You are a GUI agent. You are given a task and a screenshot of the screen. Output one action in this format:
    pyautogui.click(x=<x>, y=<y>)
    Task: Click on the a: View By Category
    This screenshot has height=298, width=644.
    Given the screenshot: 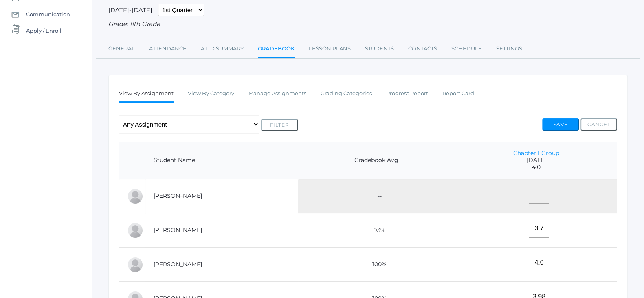 What is the action you would take?
    pyautogui.click(x=211, y=94)
    